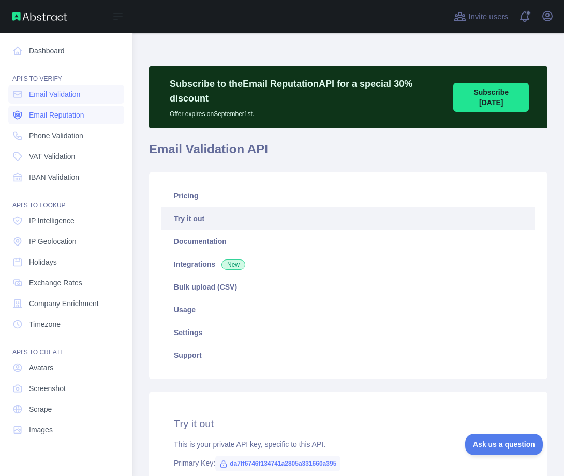 The image size is (564, 476). Describe the element at coordinates (348, 153) in the screenshot. I see `h1: Email Validation API` at that location.